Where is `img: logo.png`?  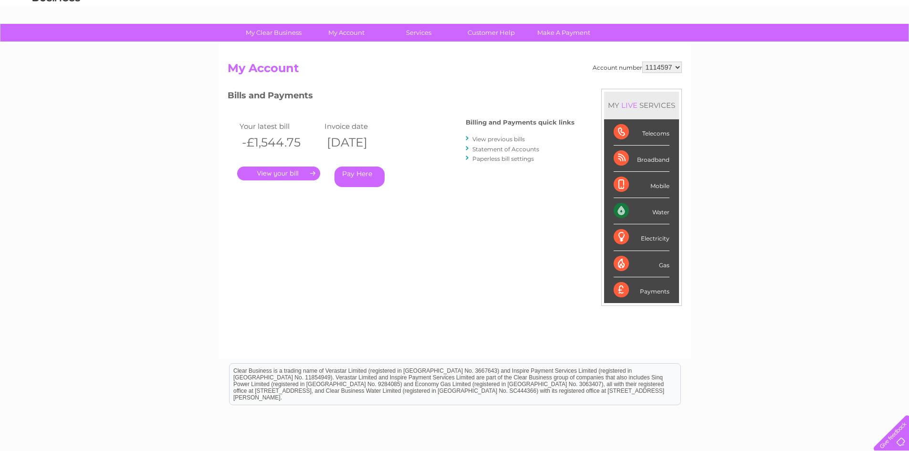 img: logo.png is located at coordinates (56, 39).